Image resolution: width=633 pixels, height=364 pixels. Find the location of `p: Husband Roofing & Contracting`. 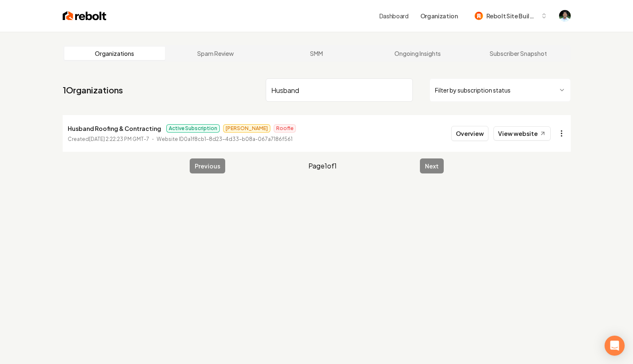

p: Husband Roofing & Contracting is located at coordinates (114, 129).